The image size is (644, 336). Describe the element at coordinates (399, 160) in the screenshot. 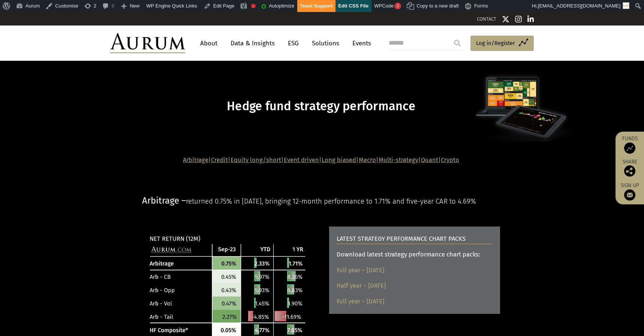

I see `a: Multi-strategy` at that location.